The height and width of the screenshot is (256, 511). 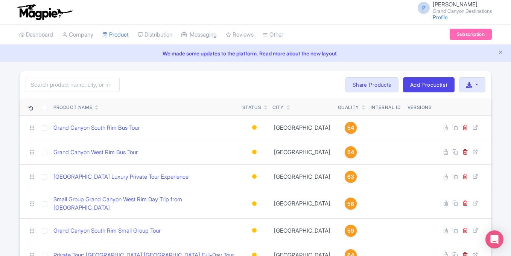 What do you see at coordinates (73, 107) in the screenshot?
I see `div: Product Name` at bounding box center [73, 107].